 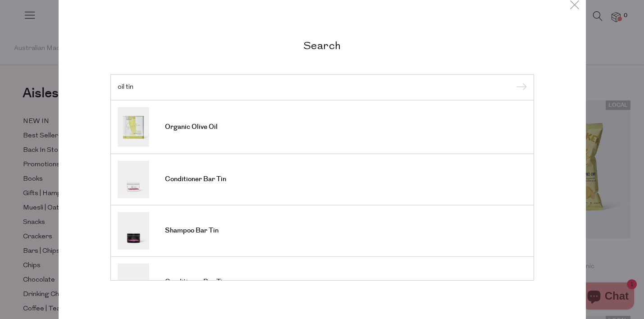 I want to click on span: Organic Olive Oil, so click(x=191, y=127).